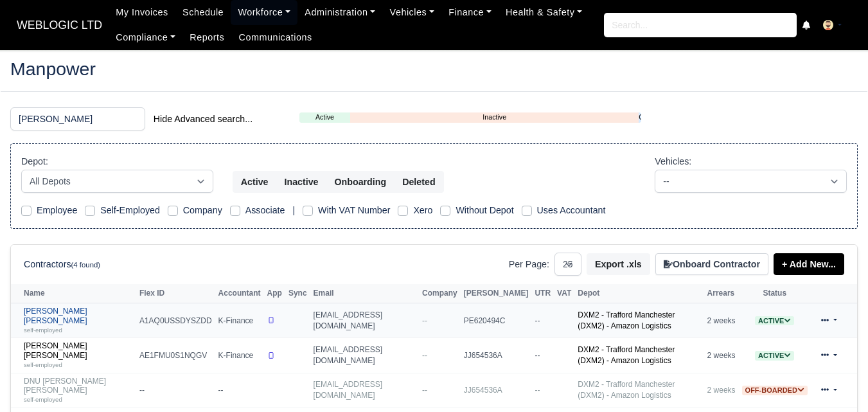 This screenshot has height=412, width=868. I want to click on th: Accountant, so click(240, 294).